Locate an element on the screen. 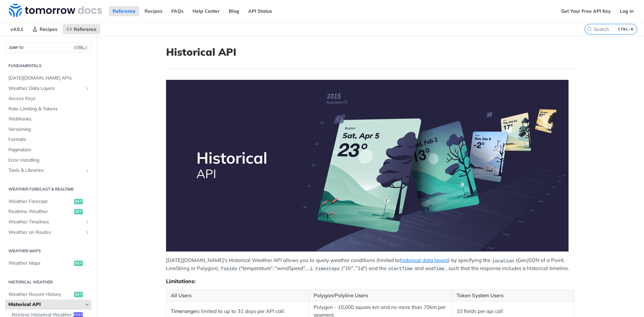 This screenshot has height=317, width=644. button: Show subpages for Tools & Libraries is located at coordinates (87, 170).